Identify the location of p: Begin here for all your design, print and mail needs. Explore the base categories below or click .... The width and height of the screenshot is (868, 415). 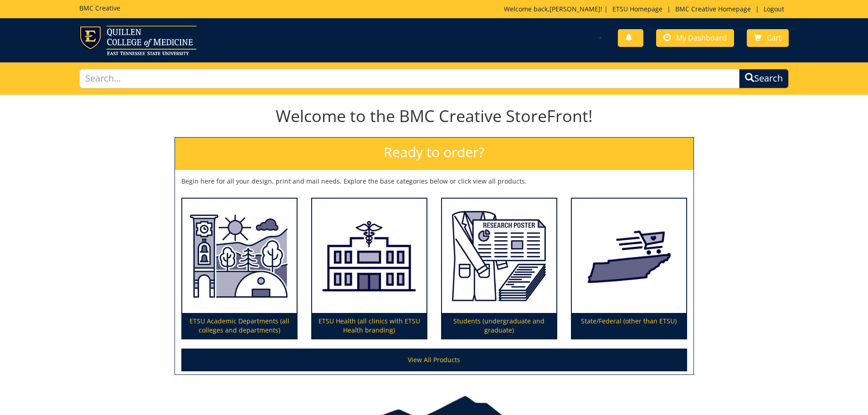
(434, 181).